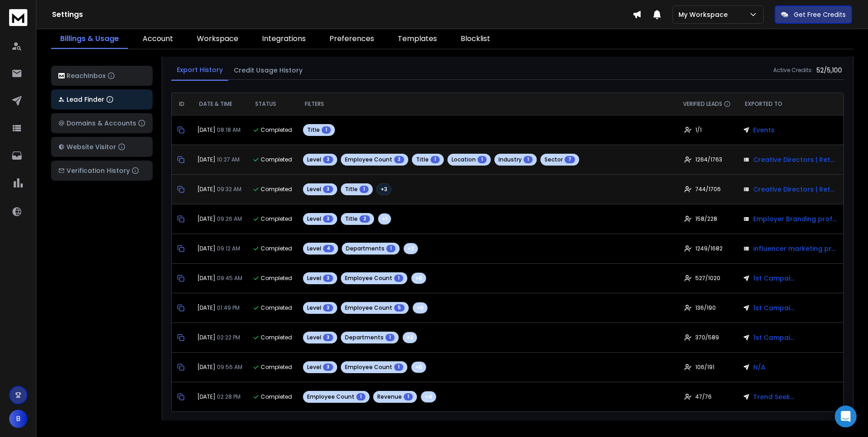 This screenshot has height=437, width=868. What do you see at coordinates (487, 104) in the screenshot?
I see `th: FILTERS` at bounding box center [487, 104].